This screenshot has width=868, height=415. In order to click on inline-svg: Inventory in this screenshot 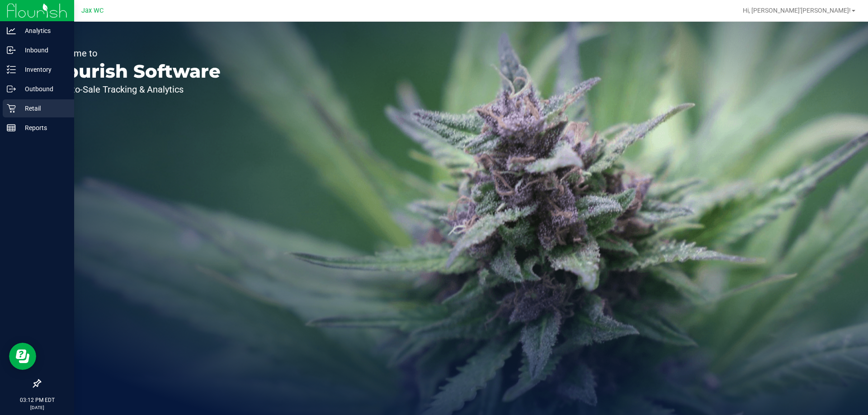, I will do `click(11, 70)`.